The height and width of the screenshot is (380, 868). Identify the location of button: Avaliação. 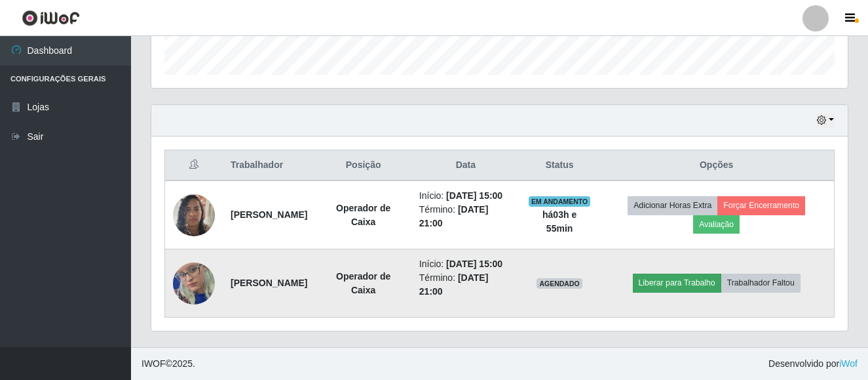
(716, 224).